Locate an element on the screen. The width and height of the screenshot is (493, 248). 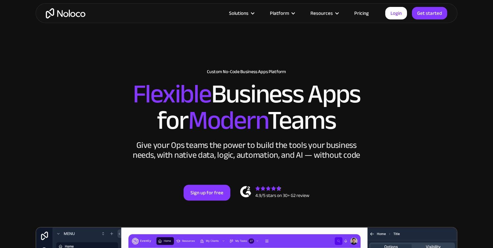
span: Modern is located at coordinates (228, 120).